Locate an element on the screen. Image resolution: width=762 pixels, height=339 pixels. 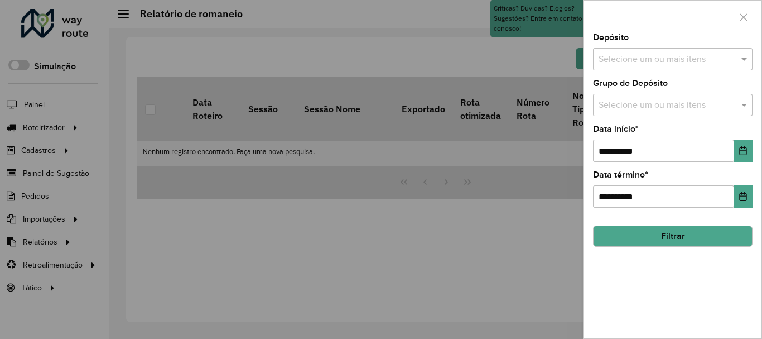
label: Depósito is located at coordinates (611, 37).